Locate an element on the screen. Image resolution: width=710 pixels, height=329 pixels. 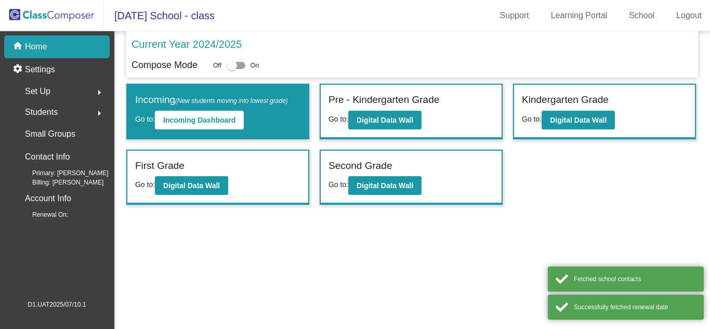
a: Learning Portal is located at coordinates (579, 16).